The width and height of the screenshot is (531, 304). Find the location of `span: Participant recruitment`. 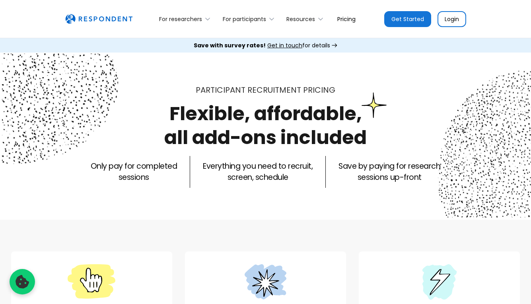

span: Participant recruitment is located at coordinates (248, 90).